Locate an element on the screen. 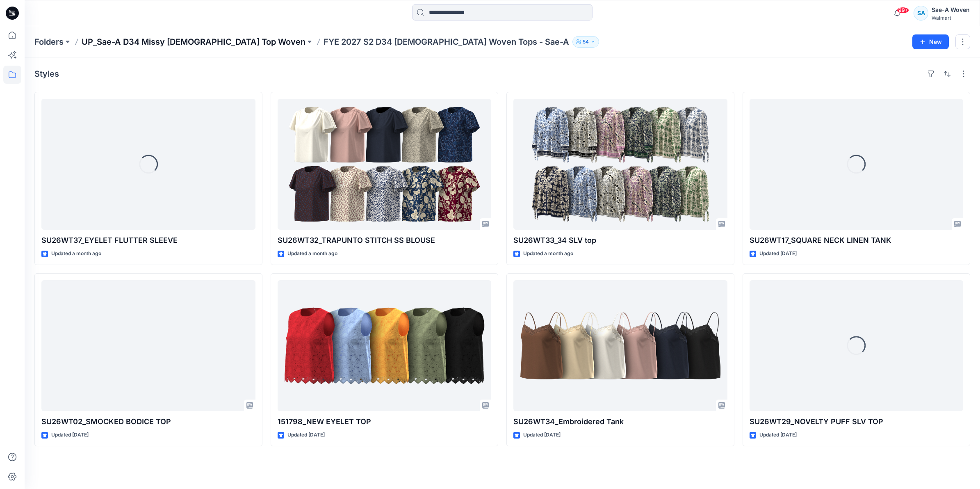  a: SU26WT33_34 SLV top is located at coordinates (620, 164).